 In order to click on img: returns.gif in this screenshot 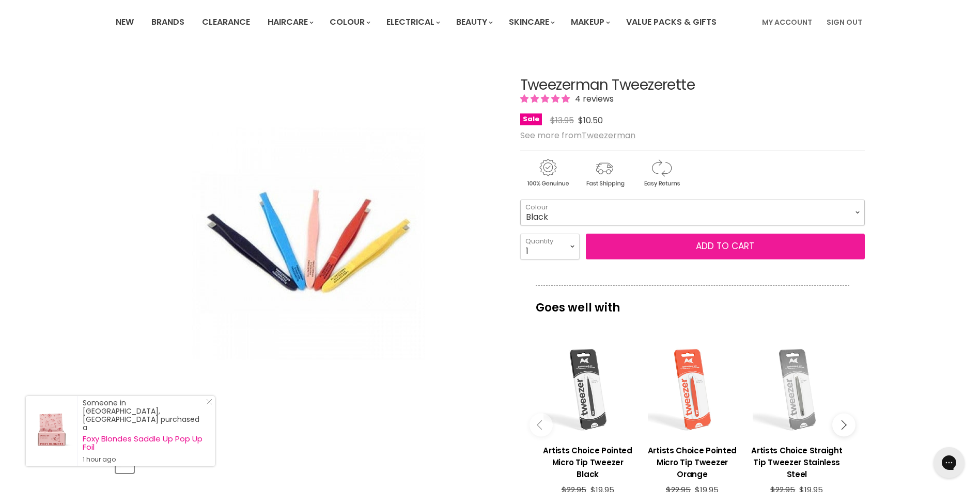, I will do `click(661, 173)`.